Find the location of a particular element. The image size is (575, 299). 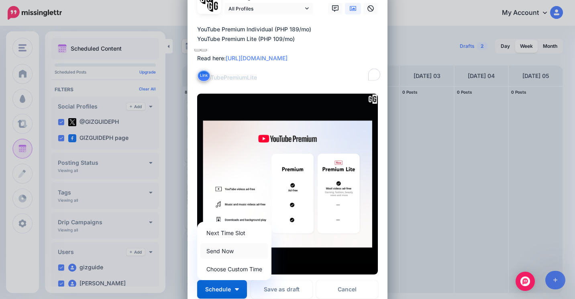

textarea: To enrich screen reader interactions, please activate Accessibility in Grammarly extension settings is located at coordinates (289, 53).